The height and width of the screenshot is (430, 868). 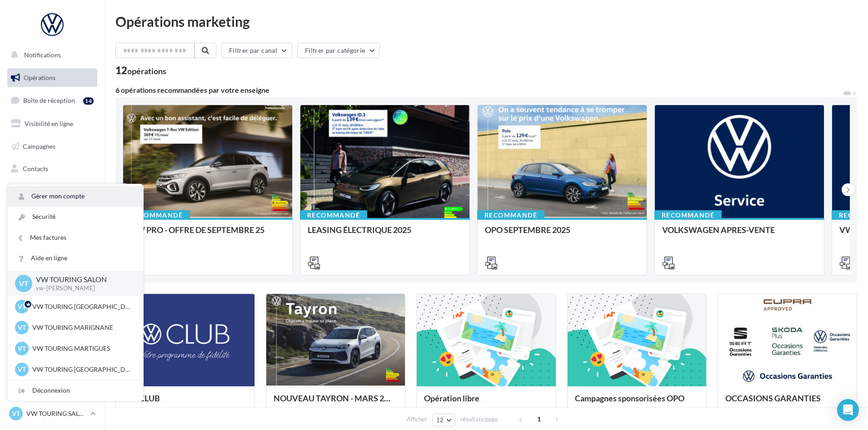 What do you see at coordinates (42, 54) in the screenshot?
I see `span: Notifications` at bounding box center [42, 54].